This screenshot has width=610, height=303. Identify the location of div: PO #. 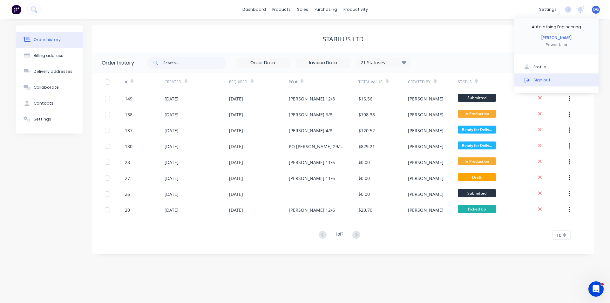
(293, 82).